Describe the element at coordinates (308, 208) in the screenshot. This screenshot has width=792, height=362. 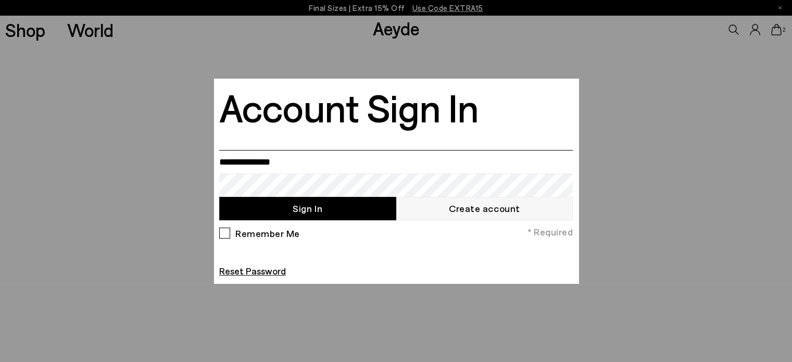
I see `button: Sign In` at that location.